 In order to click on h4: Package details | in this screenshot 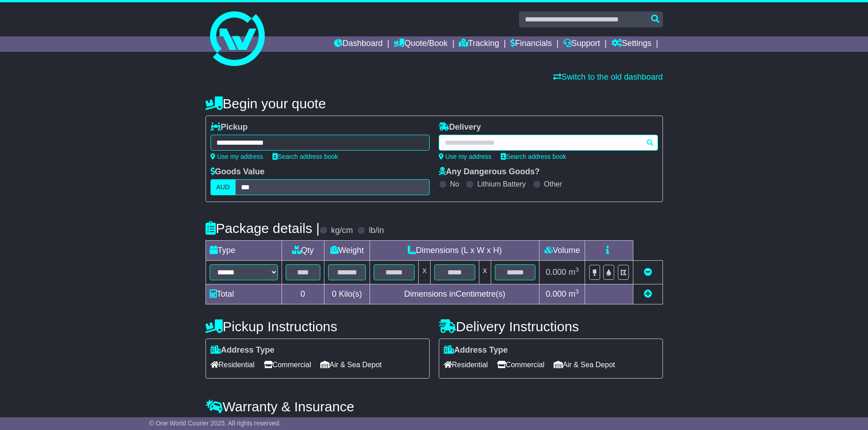, I will do `click(263, 228)`.